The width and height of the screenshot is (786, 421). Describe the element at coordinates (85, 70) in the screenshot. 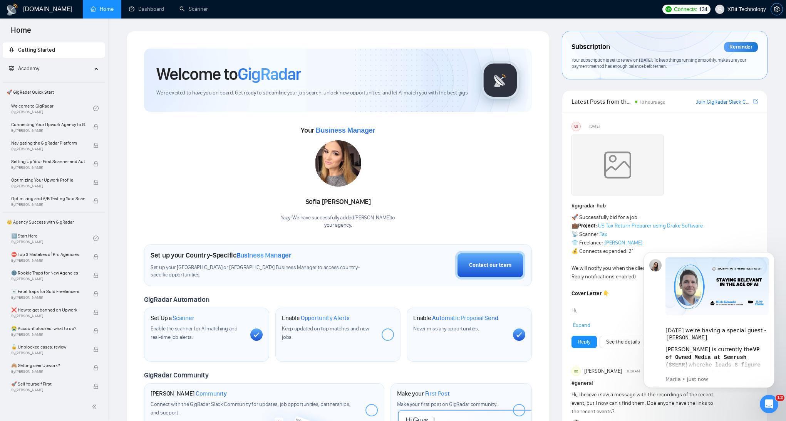

I see `div: Message content` at that location.